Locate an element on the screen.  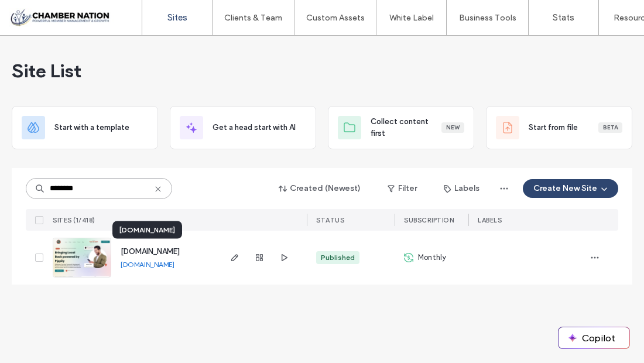
span: STATUS is located at coordinates (330, 220).